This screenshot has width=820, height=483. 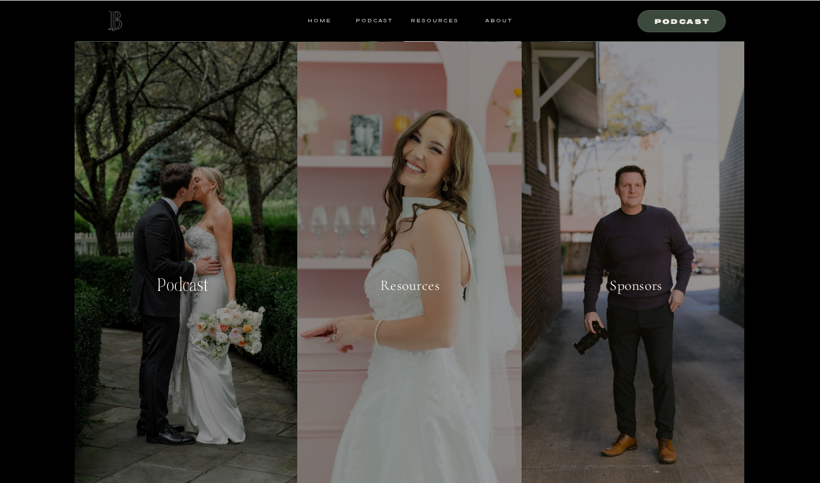 I want to click on nav: resources, so click(x=432, y=21).